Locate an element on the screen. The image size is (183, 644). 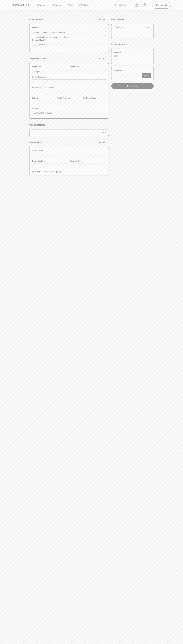
div: Skincare is located at coordinates (40, 5).